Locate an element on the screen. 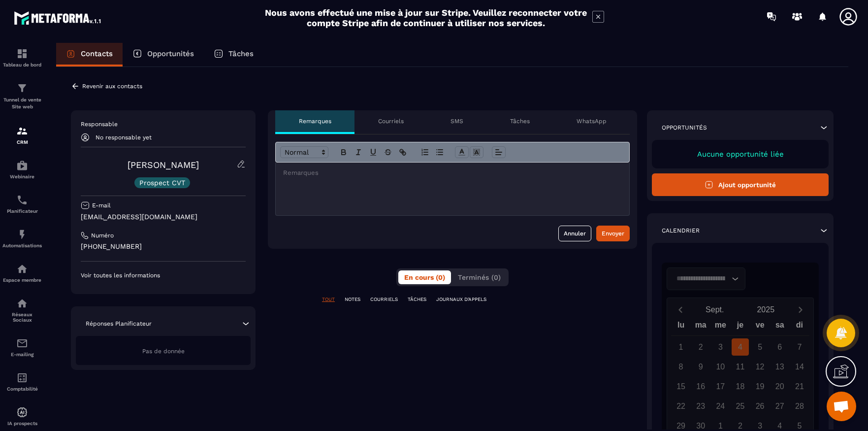  p: Responsable is located at coordinates (163, 124).